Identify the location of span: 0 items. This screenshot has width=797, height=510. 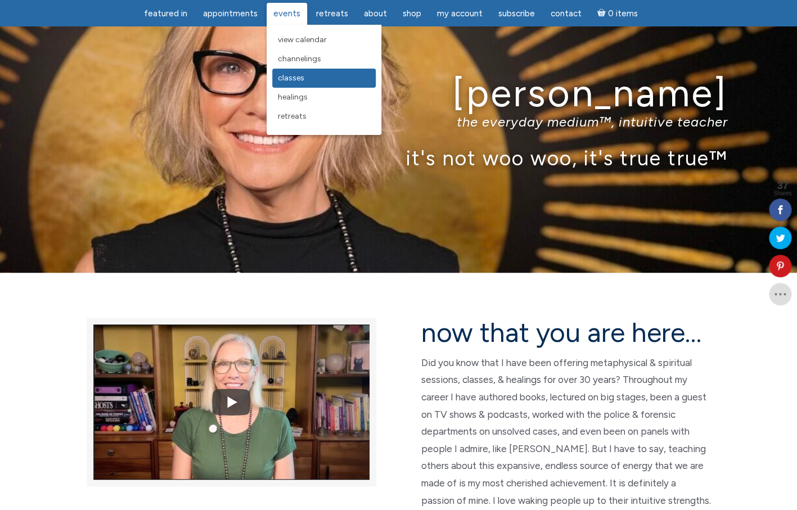
(622, 14).